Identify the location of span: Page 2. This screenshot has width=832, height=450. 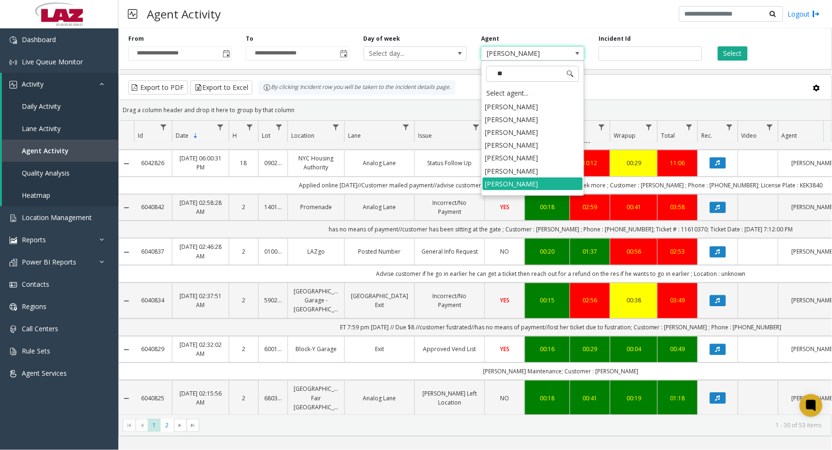
(167, 425).